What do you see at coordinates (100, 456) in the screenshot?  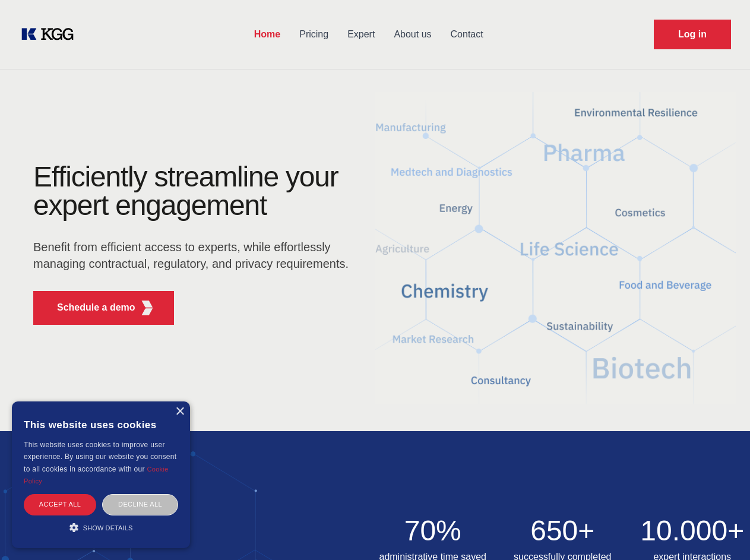 I see `span: This website uses cookies to improve user experience. By using our website you consent to all coo...` at bounding box center [100, 456].